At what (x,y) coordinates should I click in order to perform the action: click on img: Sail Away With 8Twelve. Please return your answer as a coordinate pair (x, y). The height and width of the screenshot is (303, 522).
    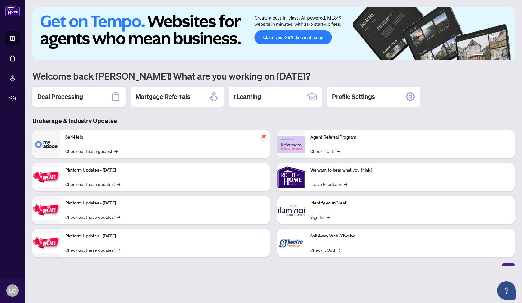
    Looking at the image, I should click on (291, 243).